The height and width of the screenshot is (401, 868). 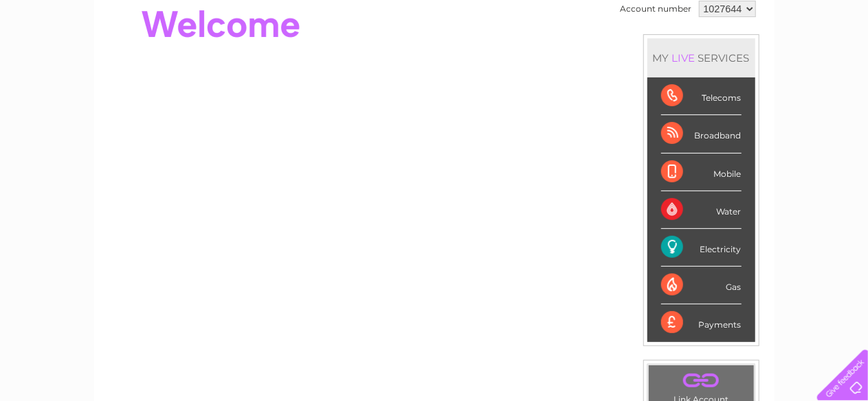 I want to click on div: Gas, so click(x=701, y=286).